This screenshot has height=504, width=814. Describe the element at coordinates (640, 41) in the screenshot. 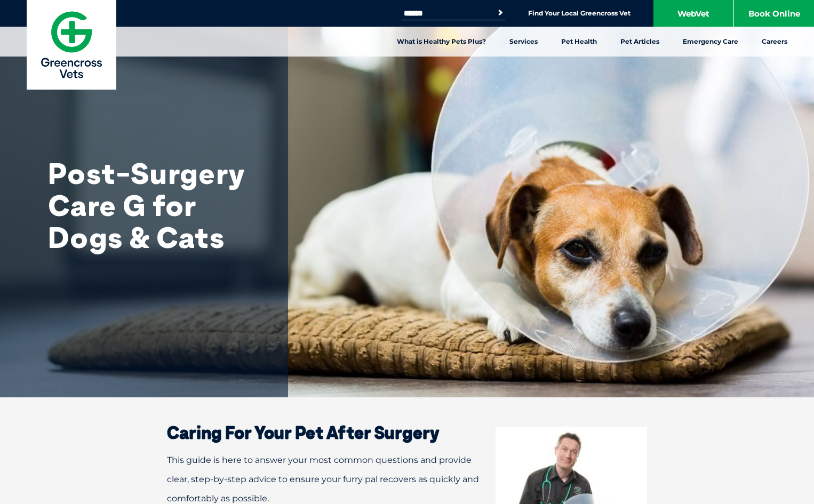

I see `a: Pet Articles` at that location.